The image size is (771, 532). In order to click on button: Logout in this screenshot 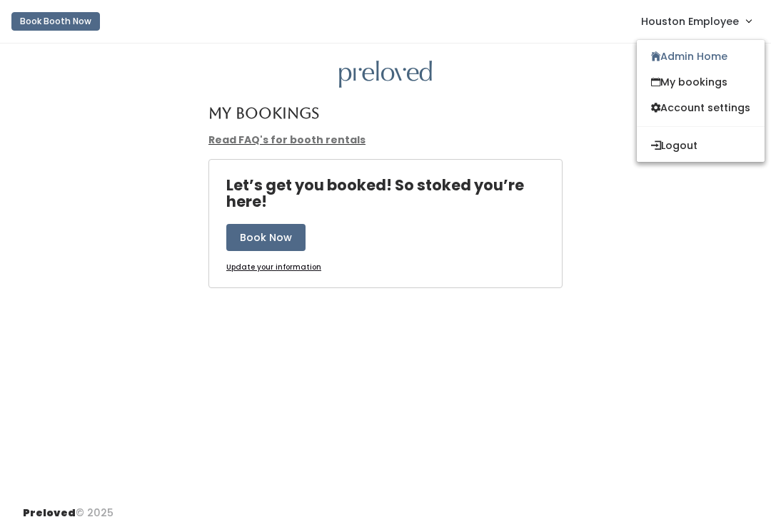, I will do `click(700, 146)`.